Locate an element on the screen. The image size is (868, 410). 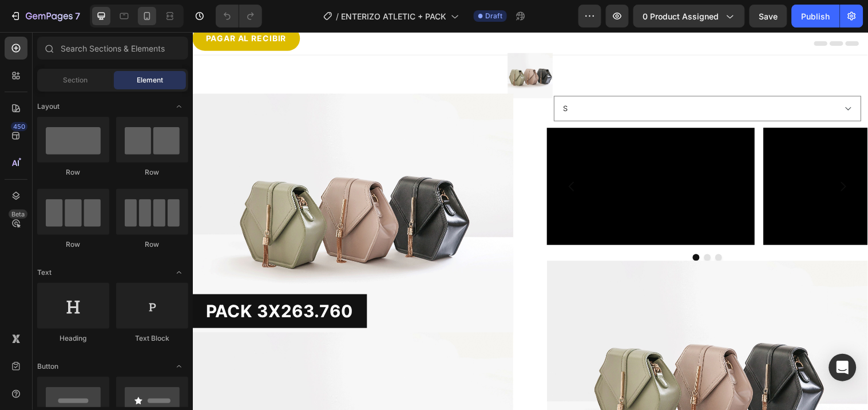
button: Publish is located at coordinates (816, 16).